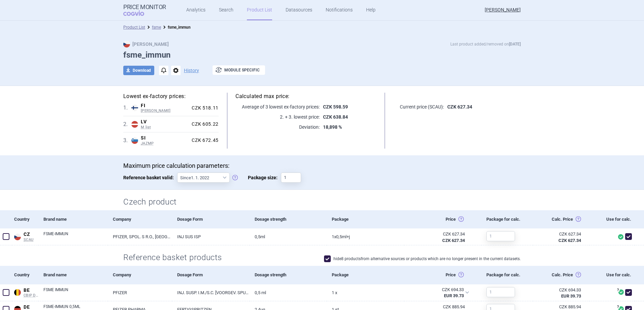 The image size is (644, 310). Describe the element at coordinates (277, 117) in the screenshot. I see `p: 2. + 3. lowest price:` at that location.